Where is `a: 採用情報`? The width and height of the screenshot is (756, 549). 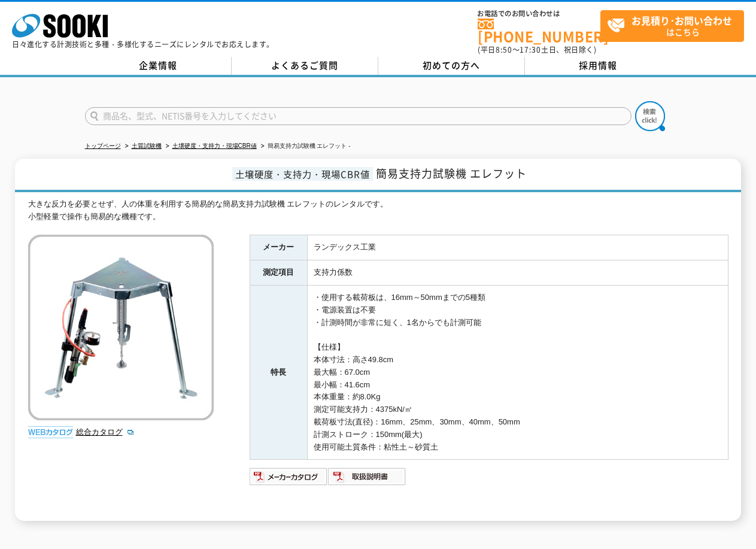
a: 採用情報 is located at coordinates (598, 66).